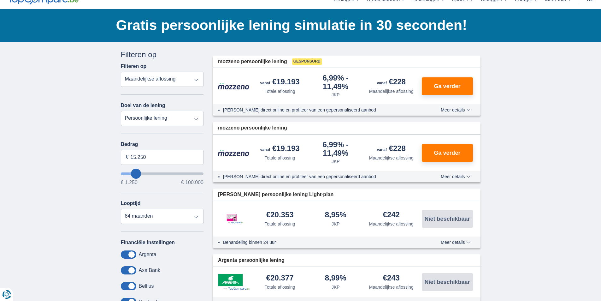 The width and height of the screenshot is (601, 301). What do you see at coordinates (129, 182) in the screenshot?
I see `span: € 1.250` at bounding box center [129, 182].